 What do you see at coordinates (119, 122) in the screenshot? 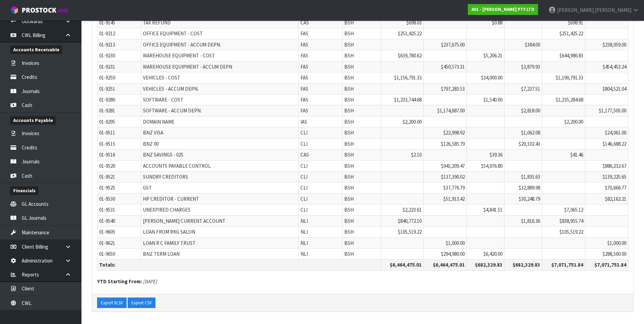
I see `td: 01-9295` at bounding box center [119, 122].